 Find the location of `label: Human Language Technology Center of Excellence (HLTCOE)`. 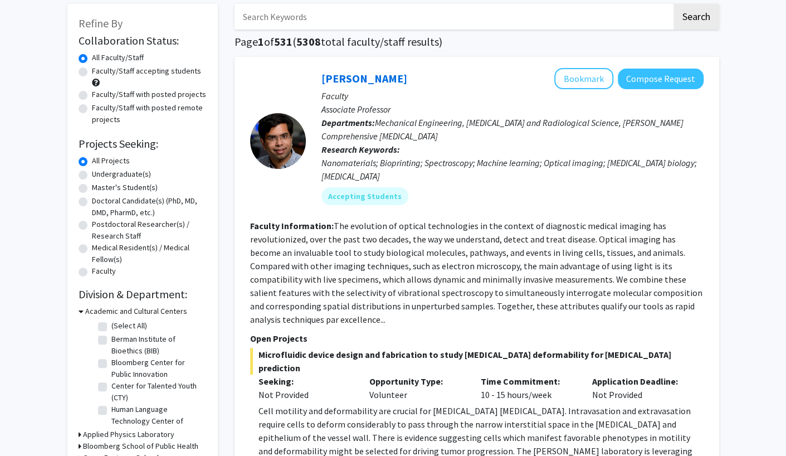

label: Human Language Technology Center of Excellence (HLTCOE) is located at coordinates (158, 421).